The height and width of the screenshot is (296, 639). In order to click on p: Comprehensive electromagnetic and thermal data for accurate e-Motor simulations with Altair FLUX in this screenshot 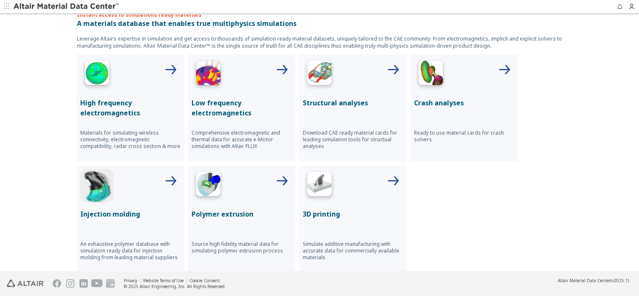, I will do `click(242, 140)`.